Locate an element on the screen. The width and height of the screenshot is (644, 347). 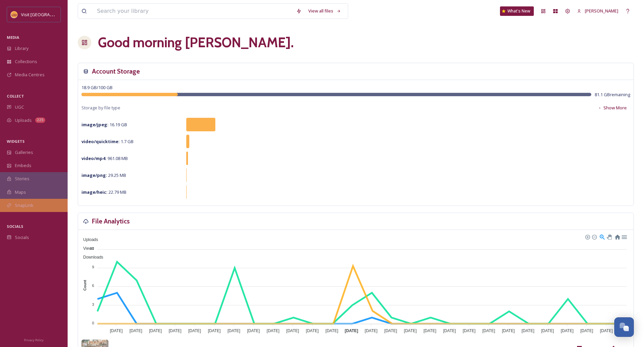
strong: image/png : is located at coordinates (94, 175).